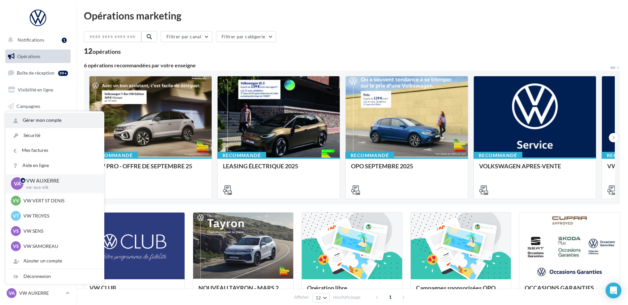 The width and height of the screenshot is (628, 305). What do you see at coordinates (613, 291) in the screenshot?
I see `div: Open Intercom Messenger` at bounding box center [613, 291].